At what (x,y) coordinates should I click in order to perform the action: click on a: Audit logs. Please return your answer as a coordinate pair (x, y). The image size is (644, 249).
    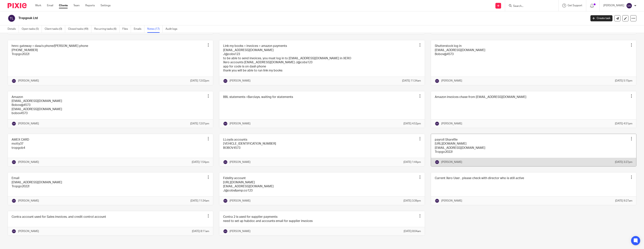
    Looking at the image, I should click on (173, 29).